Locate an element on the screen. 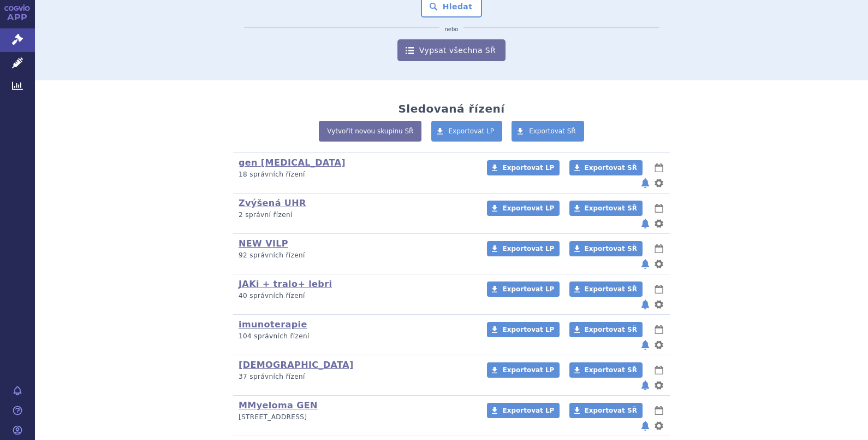 The height and width of the screenshot is (440, 868). a: NEW VILP is located at coordinates (263, 243).